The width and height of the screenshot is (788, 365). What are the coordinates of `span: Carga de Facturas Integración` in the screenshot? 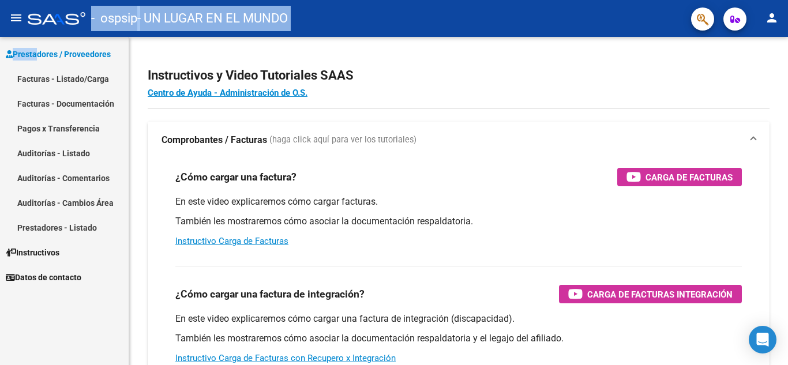 It's located at (660, 294).